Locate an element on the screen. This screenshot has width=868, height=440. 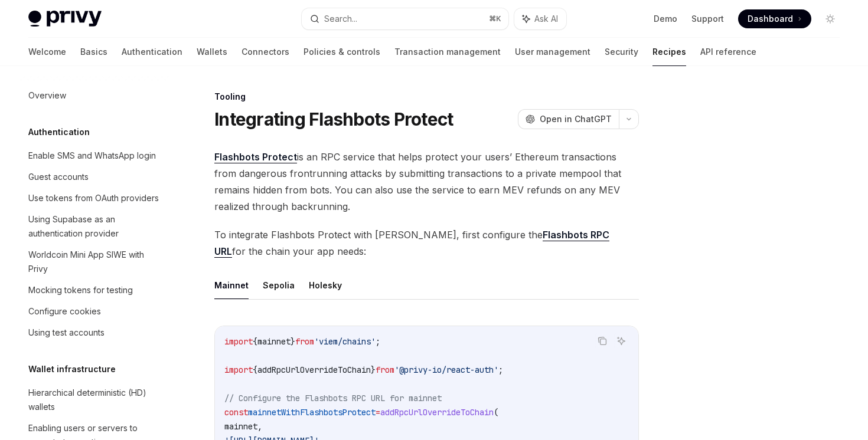
button: Sepolia is located at coordinates (279, 285).